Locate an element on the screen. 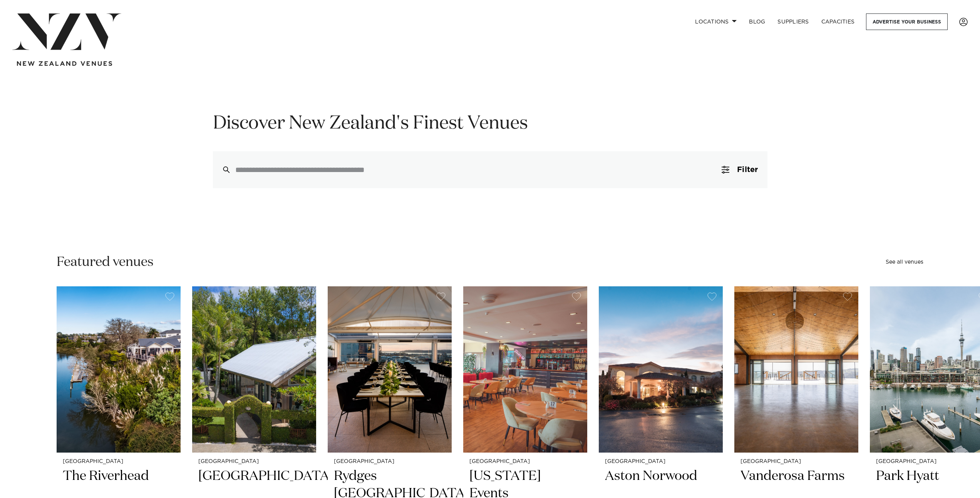 This screenshot has width=980, height=498. img: new-zealand-venues-text.png is located at coordinates (65, 64).